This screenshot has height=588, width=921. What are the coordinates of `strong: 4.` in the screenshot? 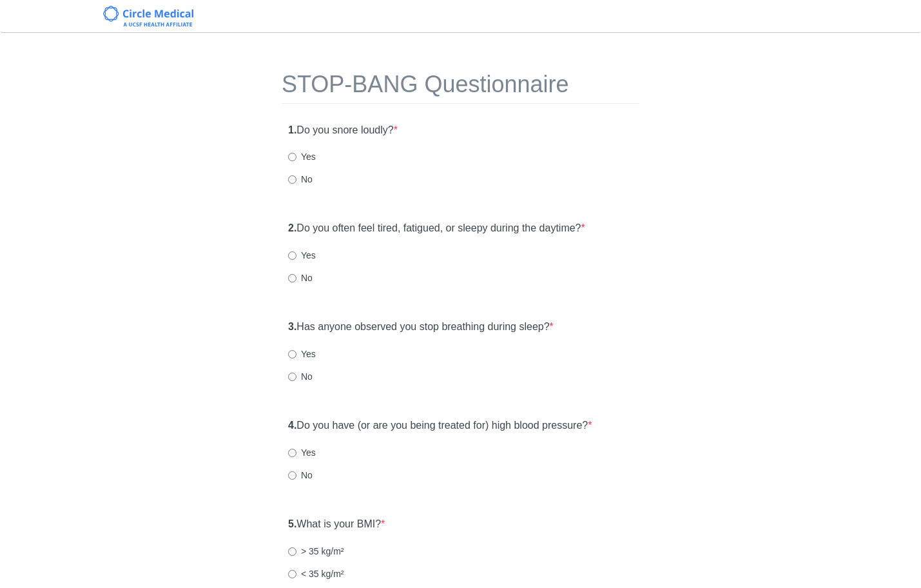 It's located at (292, 425).